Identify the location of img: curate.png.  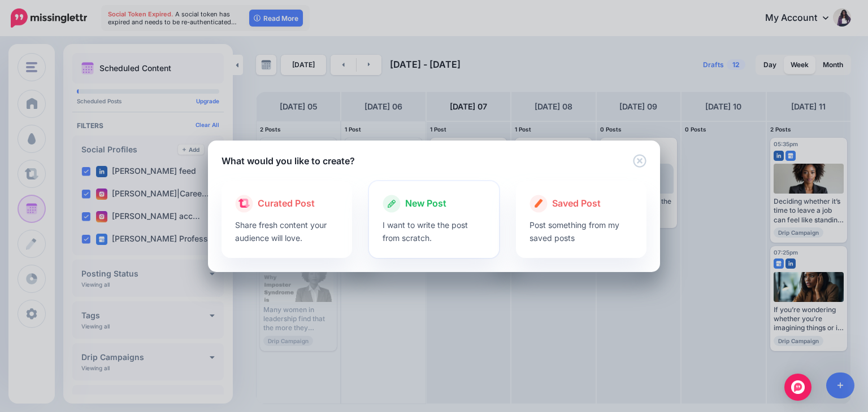
(244, 204).